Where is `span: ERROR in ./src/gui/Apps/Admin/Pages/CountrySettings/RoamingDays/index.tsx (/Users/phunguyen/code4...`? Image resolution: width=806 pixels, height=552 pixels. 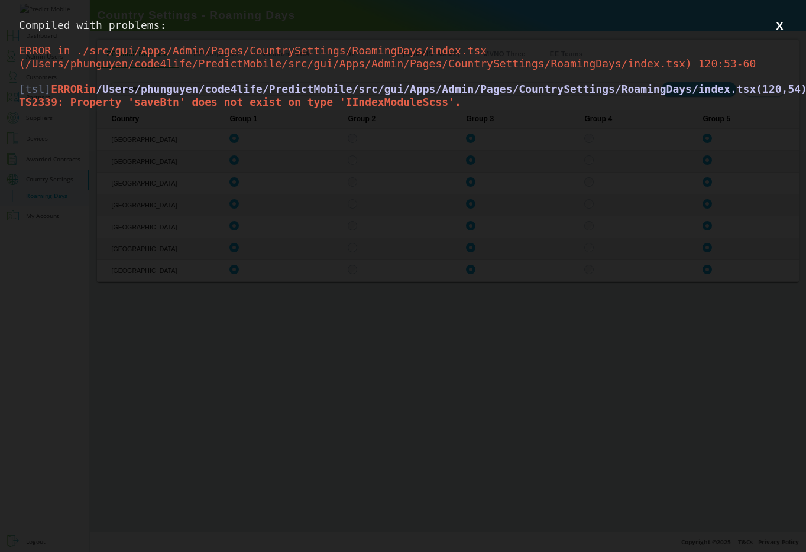 span: ERROR in ./src/gui/Apps/Admin/Pages/CountrySettings/RoamingDays/index.tsx (/Users/phunguyen/code4... is located at coordinates (387, 57).